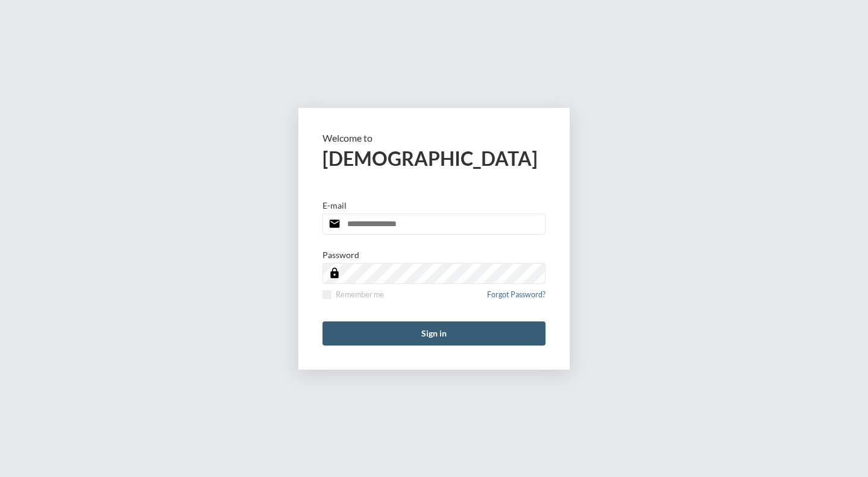  What do you see at coordinates (434, 137) in the screenshot?
I see `p: Welcome to` at bounding box center [434, 137].